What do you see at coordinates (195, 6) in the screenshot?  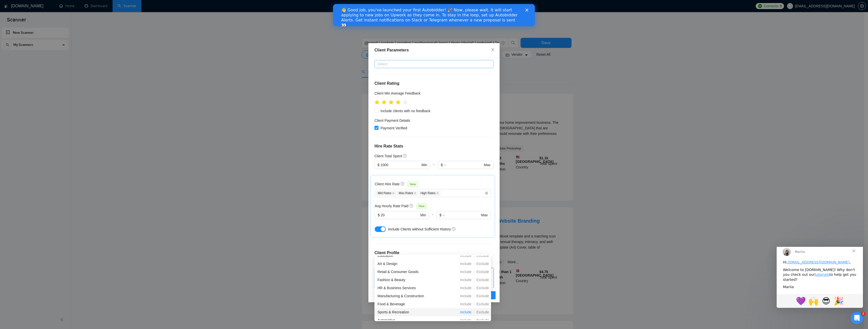 I see `div: Close` at bounding box center [195, 6].